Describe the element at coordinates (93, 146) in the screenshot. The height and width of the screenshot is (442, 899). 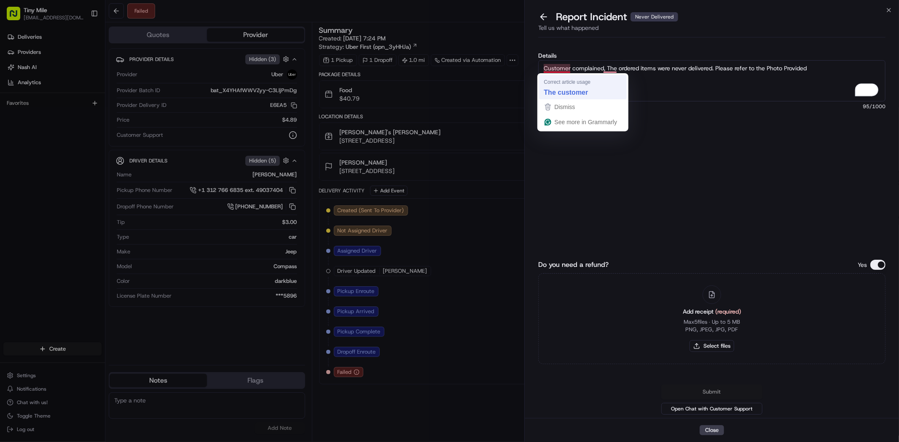
I see `span: Pylon` at that location.